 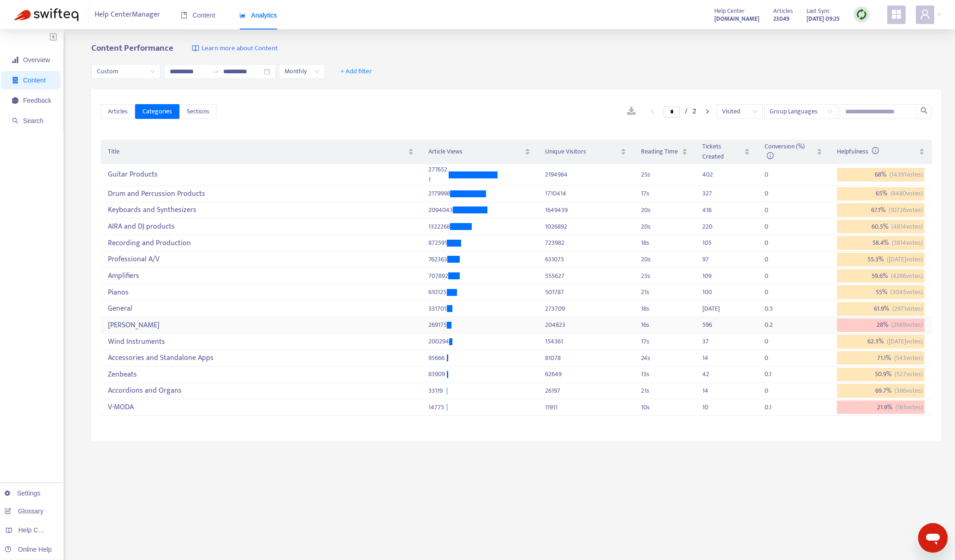 I want to click on b: Content Performance, so click(x=132, y=48).